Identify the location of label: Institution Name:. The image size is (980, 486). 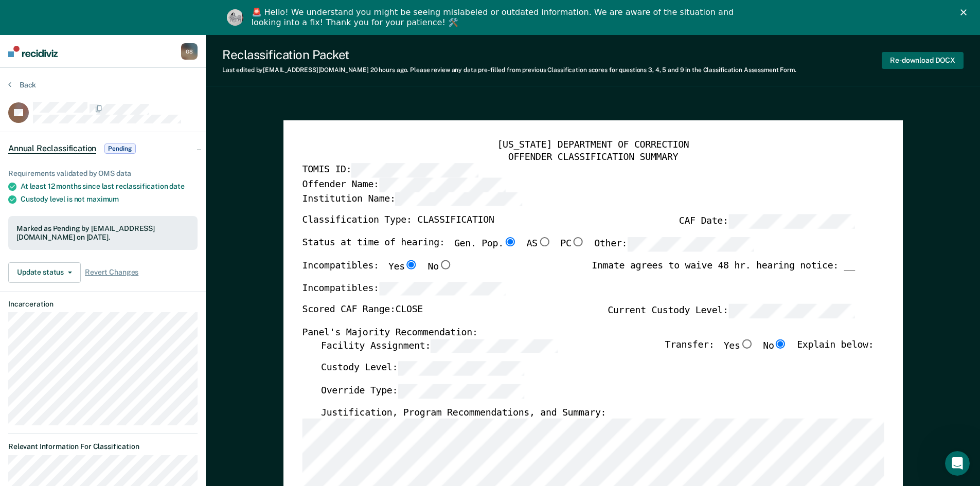
(412, 200).